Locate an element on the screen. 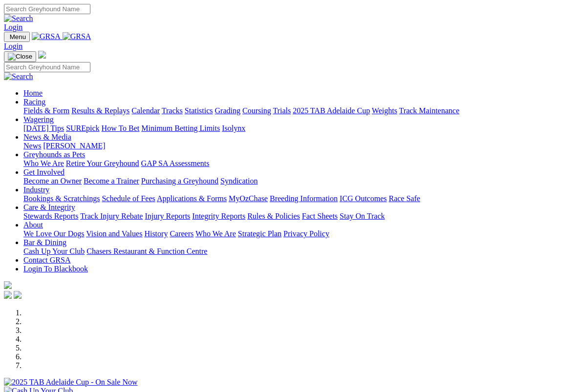 This screenshot has width=582, height=392. a: History is located at coordinates (156, 233).